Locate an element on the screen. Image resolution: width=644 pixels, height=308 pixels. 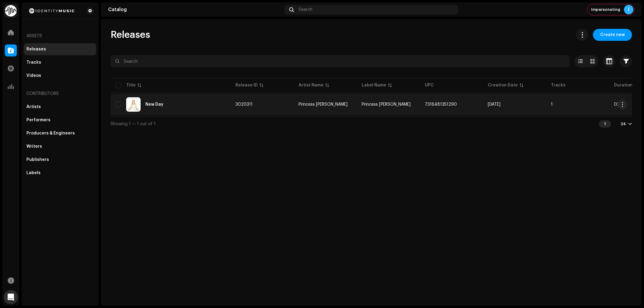
re-m-nav-item: Tracks is located at coordinates (60, 62).